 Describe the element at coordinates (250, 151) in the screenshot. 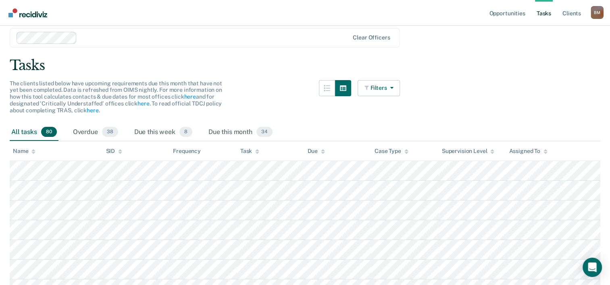

I see `div: Task` at that location.